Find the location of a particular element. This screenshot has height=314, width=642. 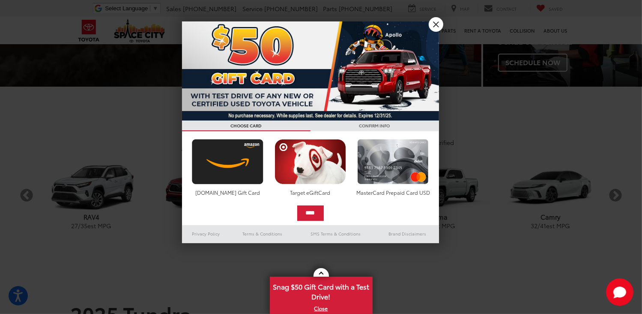

a: Privacy Policy is located at coordinates (206, 234).